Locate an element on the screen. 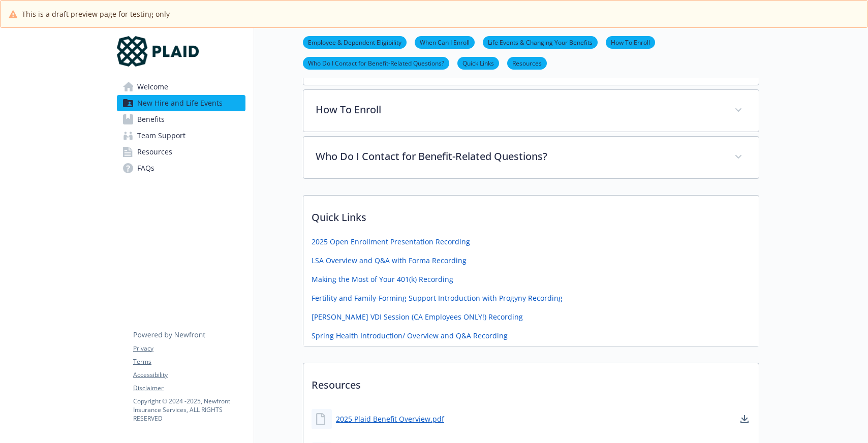  a: How To Enroll is located at coordinates (630, 42).